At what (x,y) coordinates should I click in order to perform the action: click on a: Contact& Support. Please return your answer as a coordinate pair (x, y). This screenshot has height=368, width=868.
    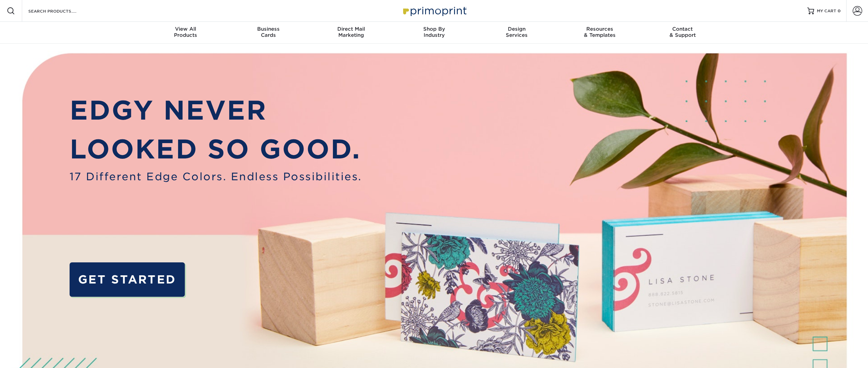
    Looking at the image, I should click on (682, 32).